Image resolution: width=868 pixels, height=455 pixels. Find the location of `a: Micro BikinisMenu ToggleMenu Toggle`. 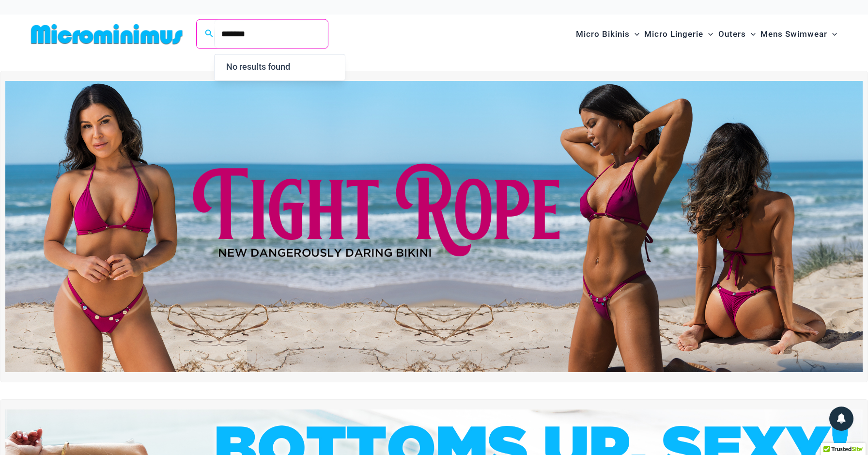

a: Micro BikinisMenu ToggleMenu Toggle is located at coordinates (607, 34).